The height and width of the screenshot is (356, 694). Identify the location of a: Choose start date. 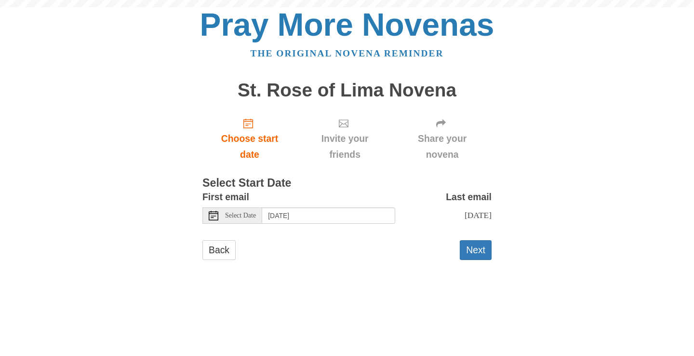
(250, 138).